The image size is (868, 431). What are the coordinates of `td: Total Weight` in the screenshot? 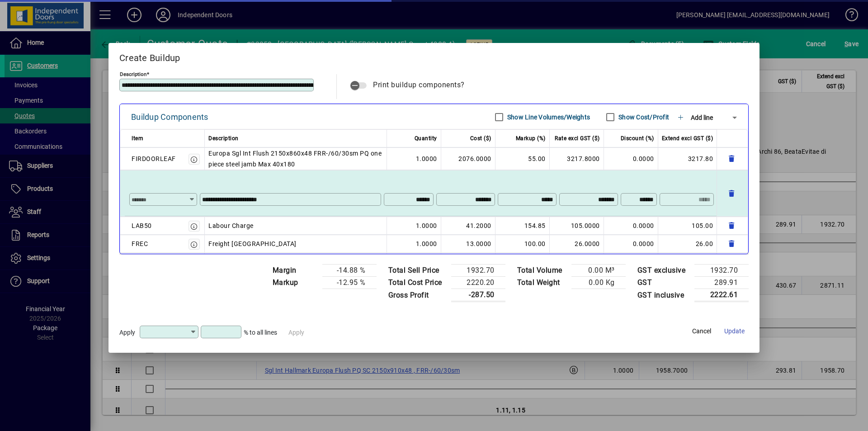 It's located at (542, 283).